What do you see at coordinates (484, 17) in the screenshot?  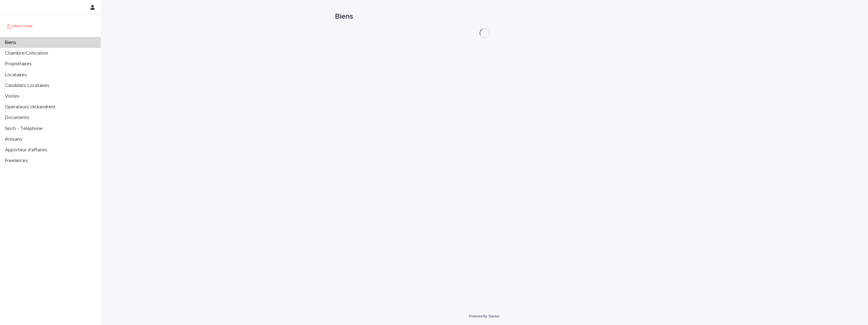 I see `h1: Biens` at bounding box center [484, 17].